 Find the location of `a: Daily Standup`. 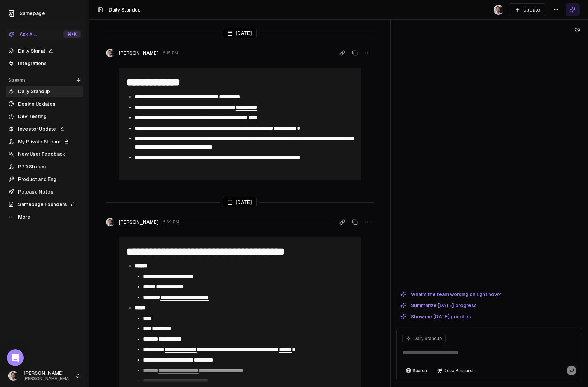

a: Daily Standup is located at coordinates (44, 91).